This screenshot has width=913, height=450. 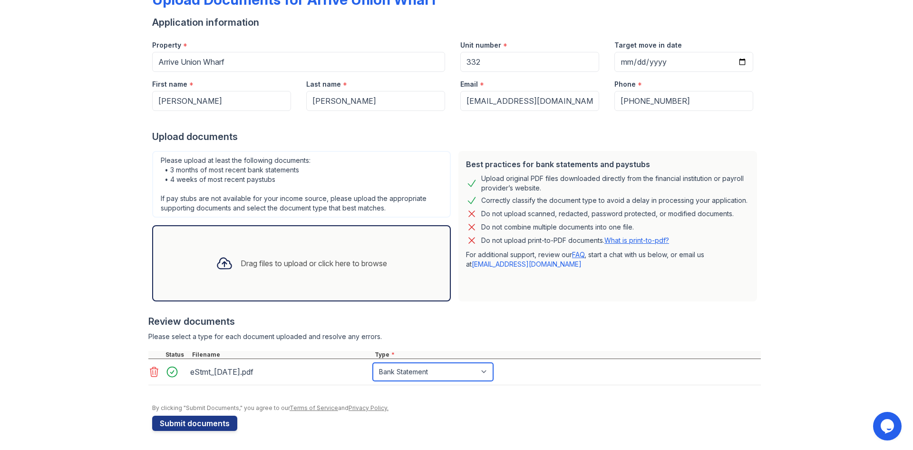 What do you see at coordinates (615, 200) in the screenshot?
I see `div: Correctly classify the document type to avoid a delay in processing your application.` at bounding box center [615, 200].